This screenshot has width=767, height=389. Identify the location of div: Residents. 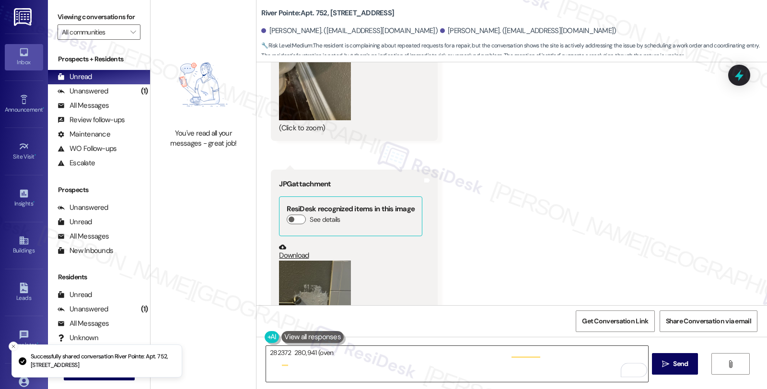
(99, 277).